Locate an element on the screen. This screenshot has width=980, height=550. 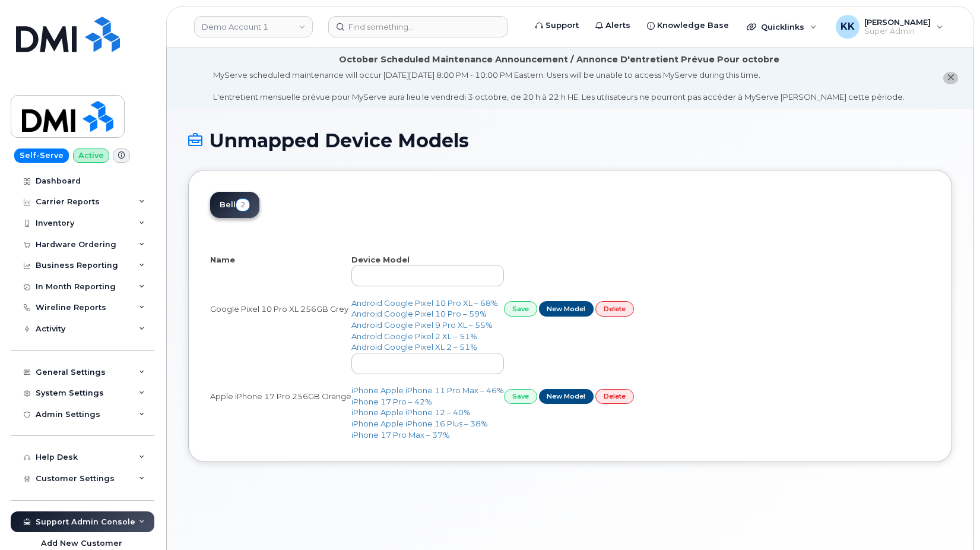
a: Bell2 is located at coordinates (234, 205).